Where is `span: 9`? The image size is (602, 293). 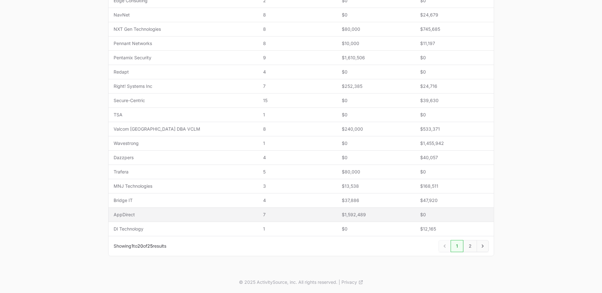 span: 9 is located at coordinates (297, 58).